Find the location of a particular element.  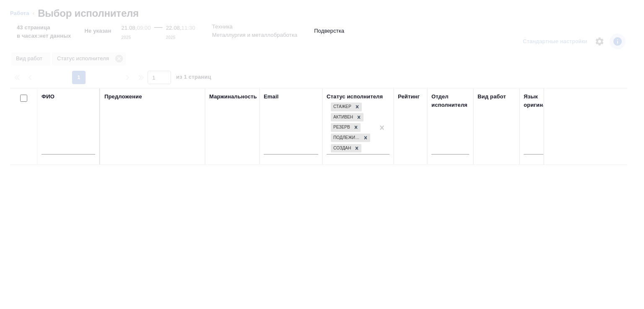

div: Создан is located at coordinates (341, 148).